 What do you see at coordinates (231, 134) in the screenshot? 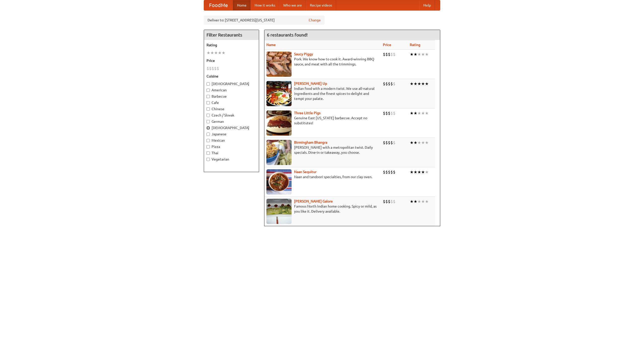
I see `label: Japanese` at bounding box center [231, 134].